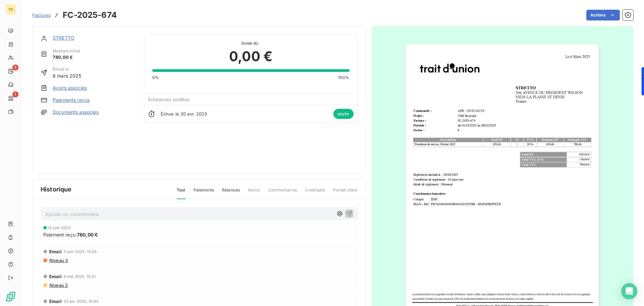 This screenshot has width=644, height=306. I want to click on span: 23 avr. 2025, 10:43, so click(81, 301).